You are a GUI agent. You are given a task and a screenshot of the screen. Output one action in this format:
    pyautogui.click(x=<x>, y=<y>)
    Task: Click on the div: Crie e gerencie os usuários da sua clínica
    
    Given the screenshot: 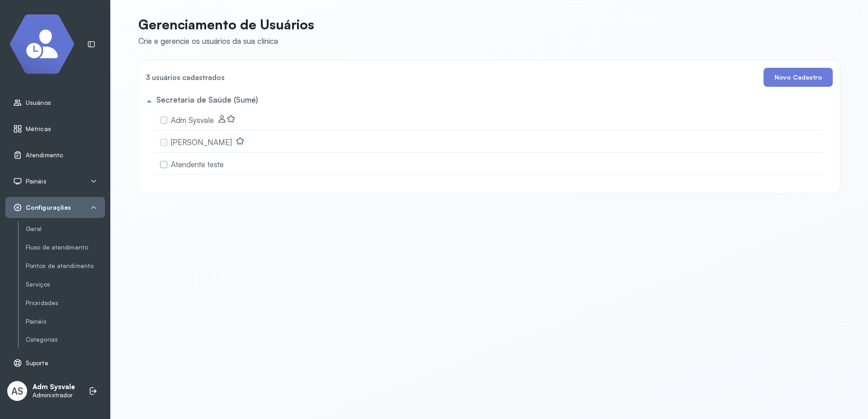 What is the action you would take?
    pyautogui.click(x=226, y=40)
    